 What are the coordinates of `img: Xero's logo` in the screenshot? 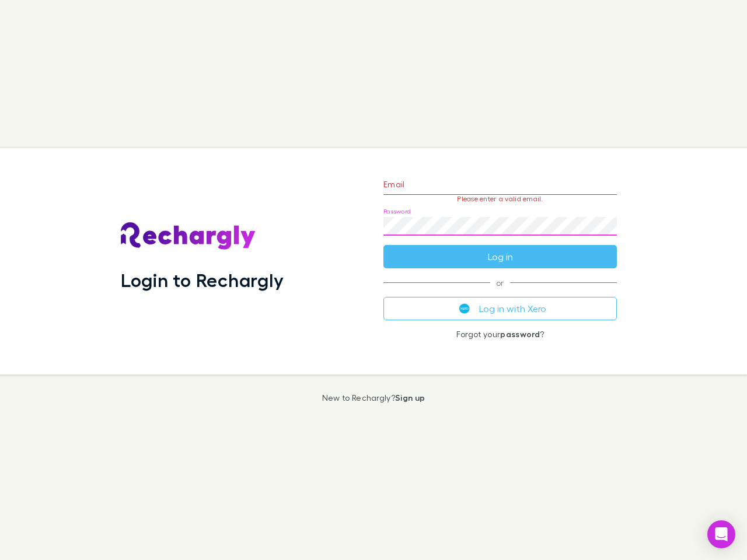 It's located at (464, 309).